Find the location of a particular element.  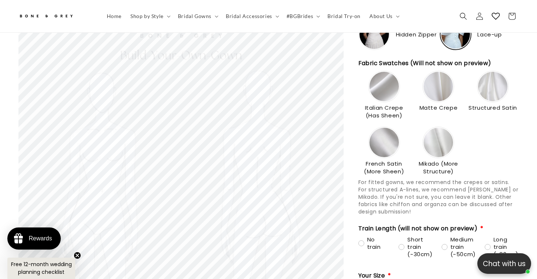

div: Free 12-month wedding planning checklistClose teaser is located at coordinates (41, 268).